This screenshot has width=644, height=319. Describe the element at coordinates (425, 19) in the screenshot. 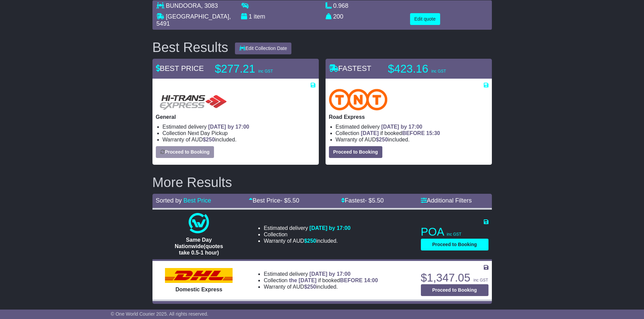

I see `button: Edit quote` at that location.